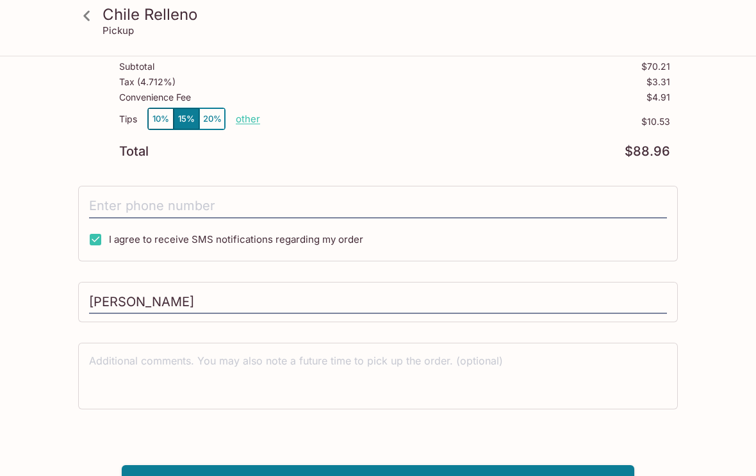 The height and width of the screenshot is (476, 756). Describe the element at coordinates (658, 83) in the screenshot. I see `p: $3.31` at that location.